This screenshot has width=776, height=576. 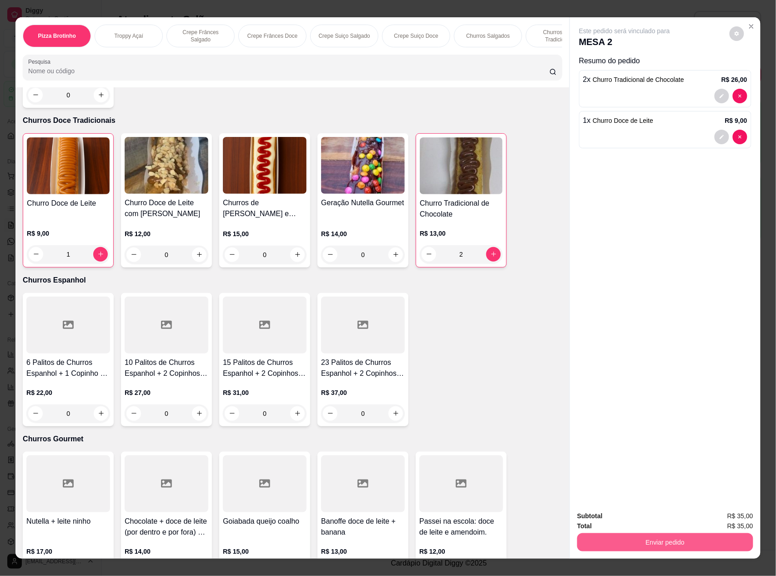 What do you see at coordinates (638, 80) in the screenshot?
I see `span: Churro Tradicional de Chocolate` at bounding box center [638, 80].